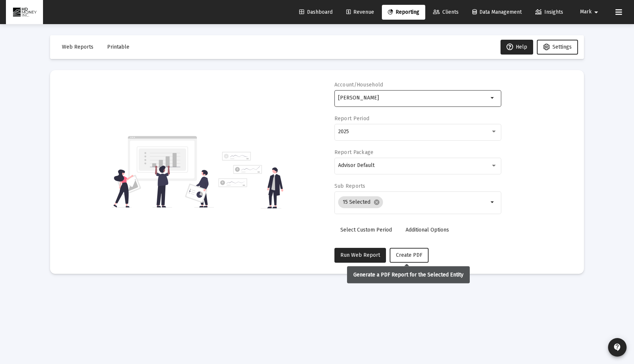 This screenshot has height=364, width=634. Describe the element at coordinates (409, 255) in the screenshot. I see `span: Create PDF` at that location.